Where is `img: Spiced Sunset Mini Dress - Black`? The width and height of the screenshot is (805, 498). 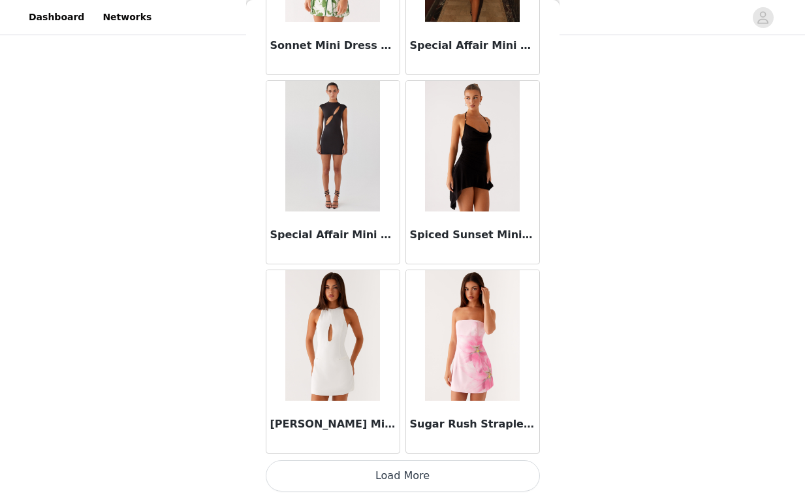
img: Spiced Sunset Mini Dress - Black is located at coordinates (472, 146).